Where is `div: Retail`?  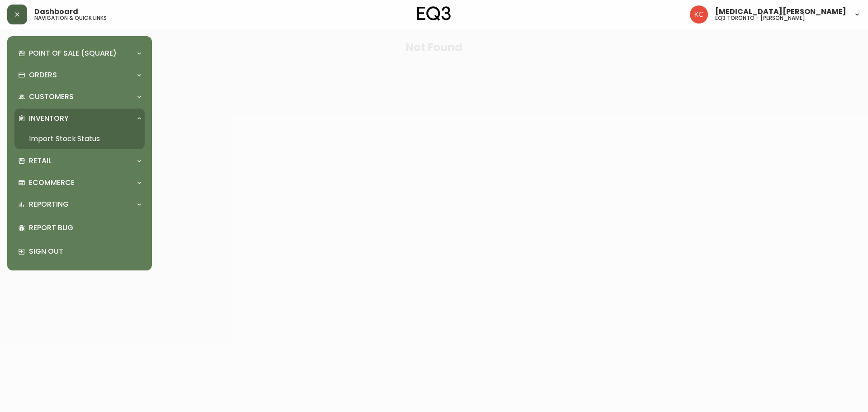 div: Retail is located at coordinates (79, 161).